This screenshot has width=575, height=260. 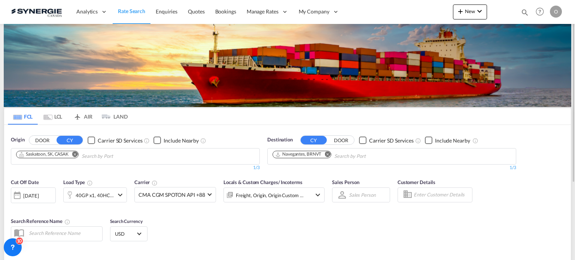 What do you see at coordinates (36, 12) in the screenshot?
I see `img: 1f56c880d42311ef80fc7dca854c8e59.png` at bounding box center [36, 12].